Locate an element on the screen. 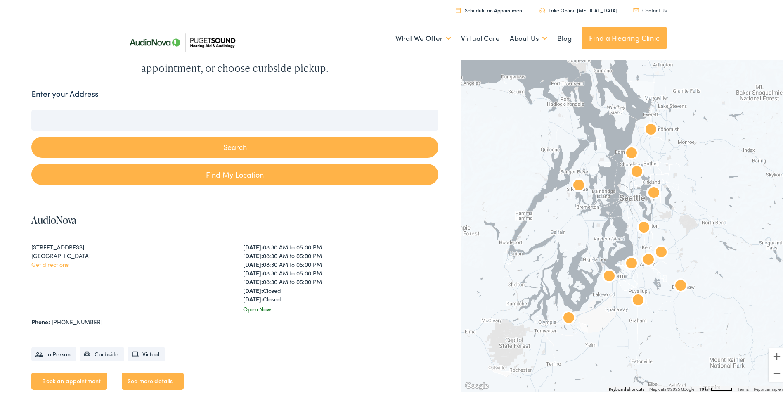 This screenshot has width=783, height=413. a: Book an appointment is located at coordinates (69, 379).